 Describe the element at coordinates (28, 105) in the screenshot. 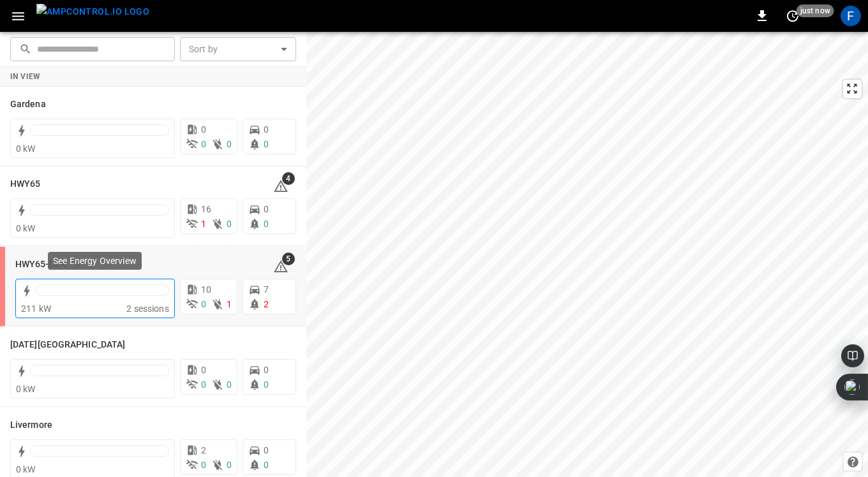

I see `h6: Gardena` at that location.